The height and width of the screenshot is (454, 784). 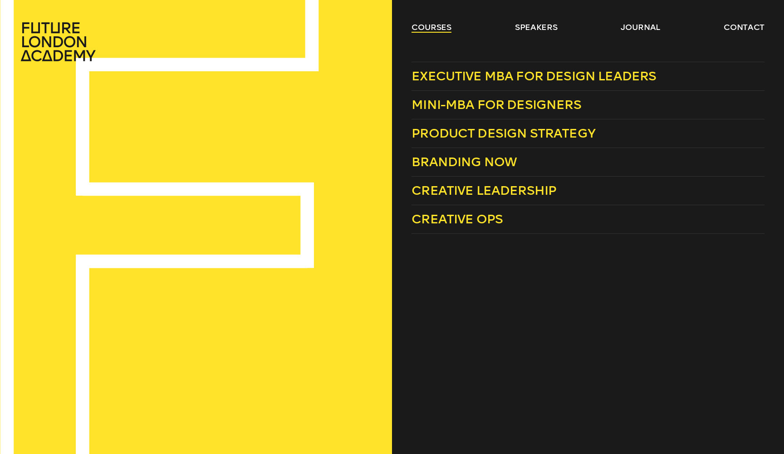 What do you see at coordinates (464, 162) in the screenshot?
I see `span: Branding Now` at bounding box center [464, 162].